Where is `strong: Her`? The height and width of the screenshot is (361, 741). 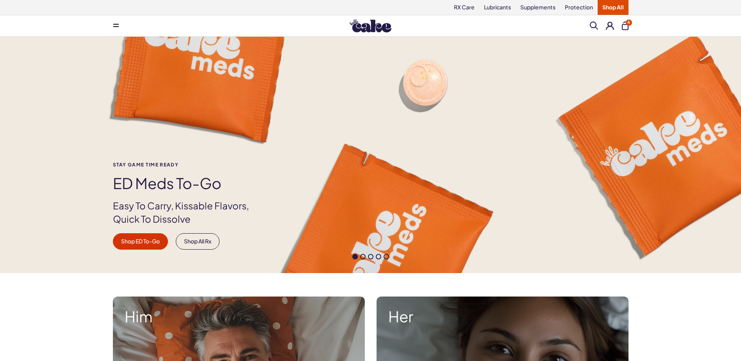 strong: Her is located at coordinates (503, 317).